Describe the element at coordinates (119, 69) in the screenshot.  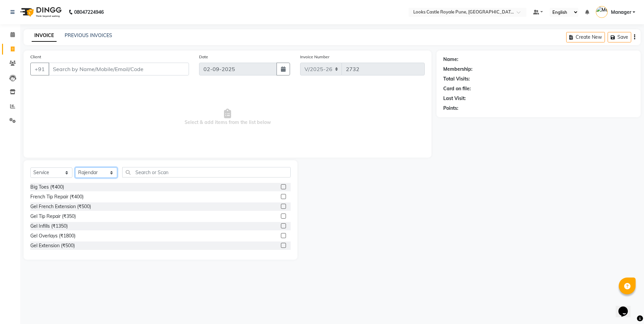
I see `input: Search by Name/Mobile/Email/Code` at that location.